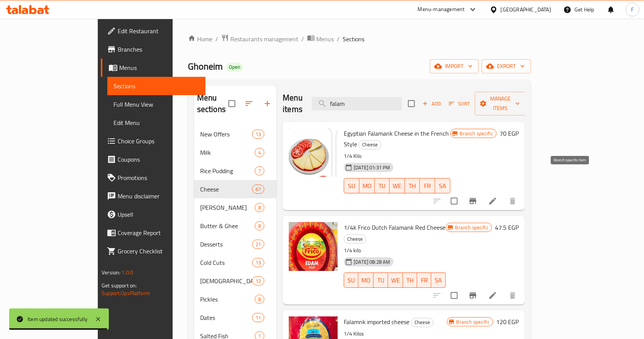 The width and height of the screenshot is (644, 339). What do you see at coordinates (232, 104) in the screenshot?
I see `span: Select all sections` at bounding box center [232, 104].